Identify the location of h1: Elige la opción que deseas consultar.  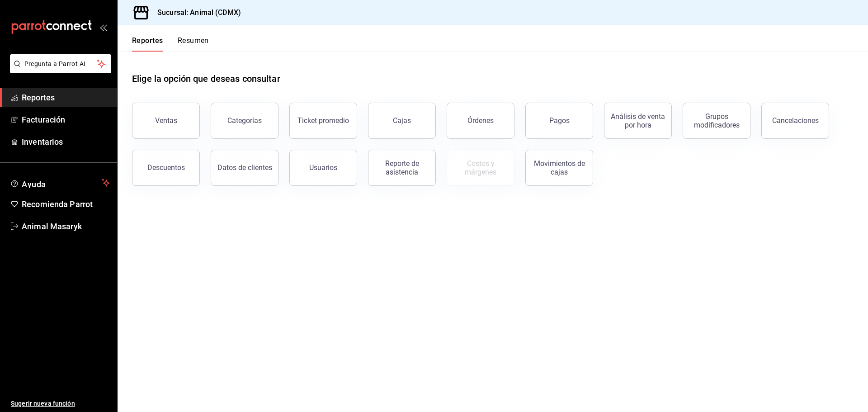
(206, 79).